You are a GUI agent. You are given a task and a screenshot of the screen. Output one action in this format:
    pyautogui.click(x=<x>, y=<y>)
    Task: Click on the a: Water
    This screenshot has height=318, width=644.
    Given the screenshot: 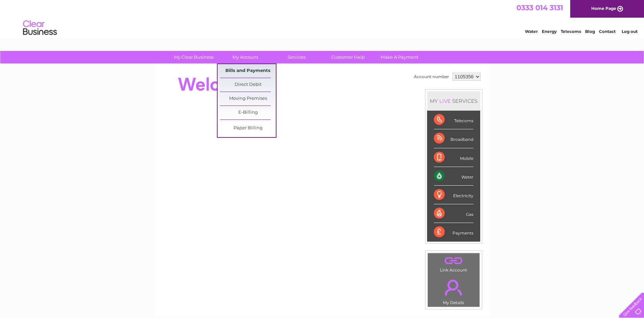 What is the action you would take?
    pyautogui.click(x=532, y=32)
    